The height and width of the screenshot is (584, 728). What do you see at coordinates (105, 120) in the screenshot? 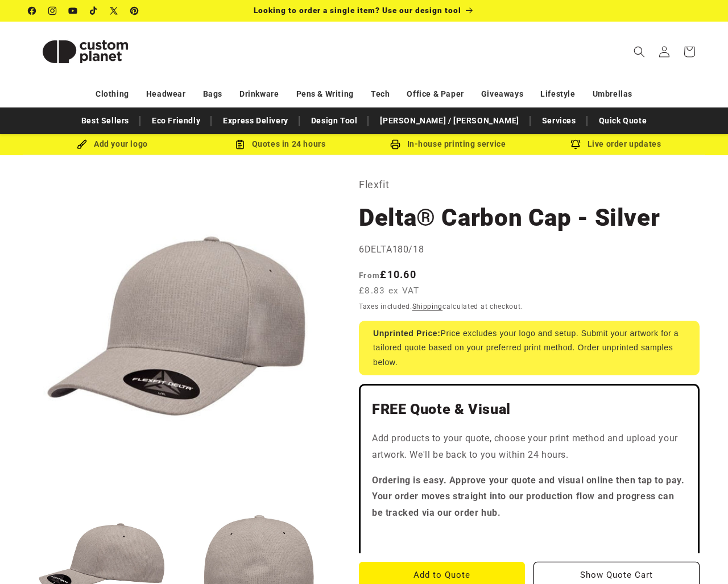
I see `a: Best Sellers` at bounding box center [105, 120].